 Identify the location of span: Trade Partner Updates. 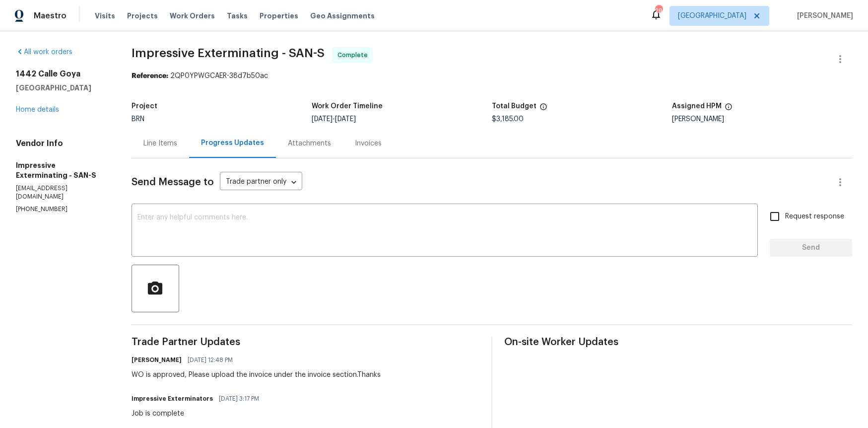
(305, 342).